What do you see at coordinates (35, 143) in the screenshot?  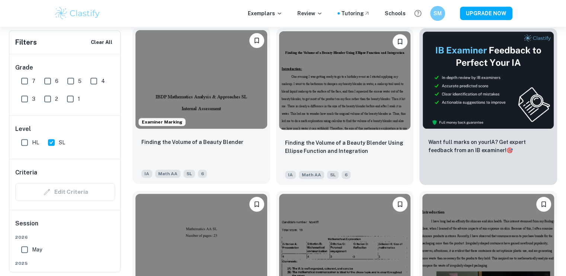 I see `span: HL` at bounding box center [35, 143].